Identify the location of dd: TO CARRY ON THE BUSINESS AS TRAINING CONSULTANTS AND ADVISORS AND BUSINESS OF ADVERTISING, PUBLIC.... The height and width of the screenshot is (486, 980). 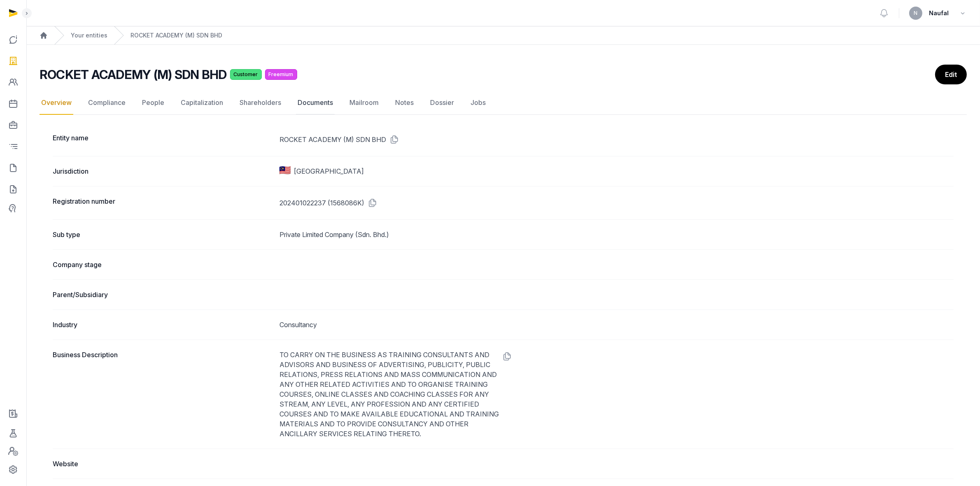
(616, 395).